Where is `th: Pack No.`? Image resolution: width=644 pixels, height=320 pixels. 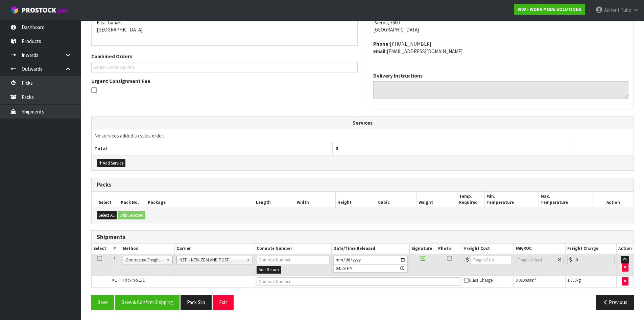
th: Pack No. is located at coordinates (132, 199).